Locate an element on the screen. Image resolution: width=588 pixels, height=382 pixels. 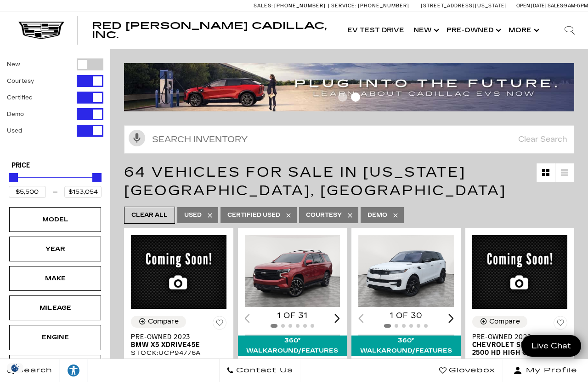
h5: Price is located at coordinates (55, 166).